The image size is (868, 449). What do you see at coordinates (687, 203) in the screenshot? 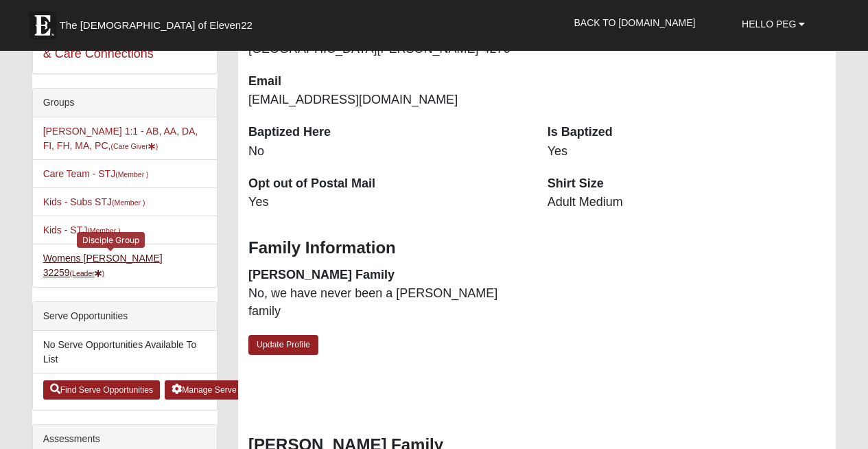
I see `dd: Adult Medium` at bounding box center [687, 203].